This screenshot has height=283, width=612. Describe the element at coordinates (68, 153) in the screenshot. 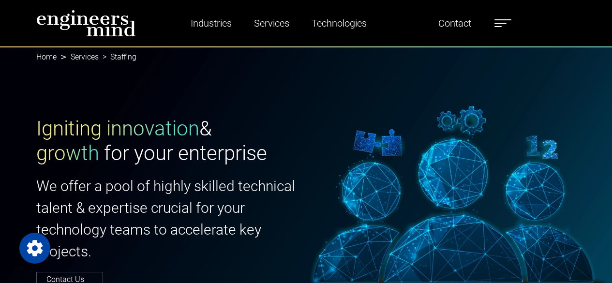

I see `span: growth` at that location.